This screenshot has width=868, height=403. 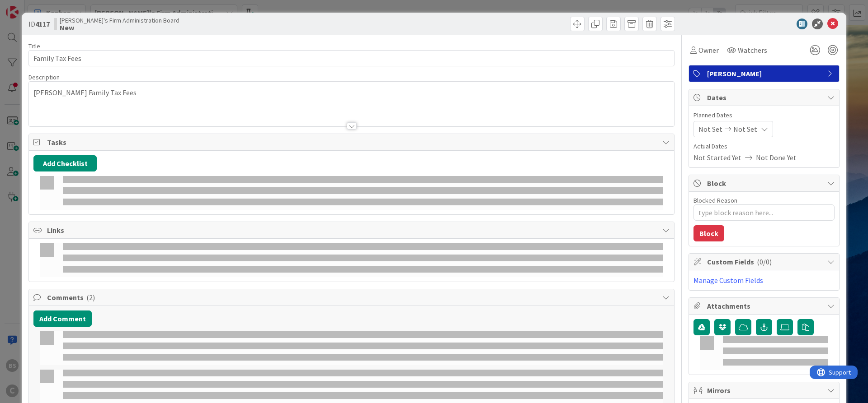 I want to click on label: Blocked Reason, so click(x=715, y=200).